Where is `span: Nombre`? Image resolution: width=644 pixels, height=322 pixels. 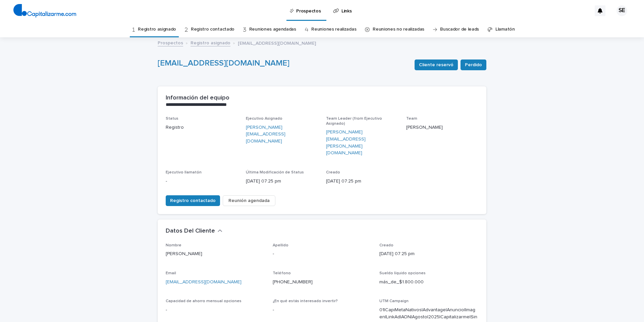
span: Nombre is located at coordinates (173, 245).